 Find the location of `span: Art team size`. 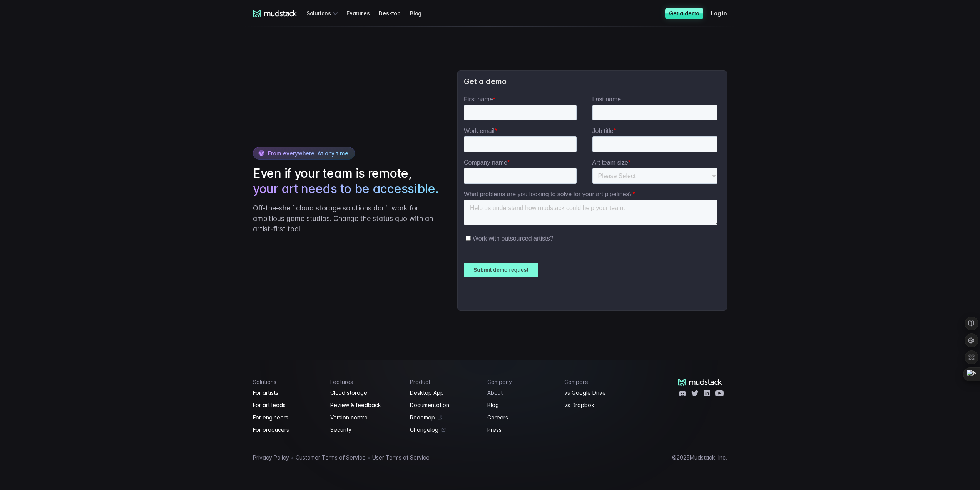

span: Art team size is located at coordinates (146, 67).